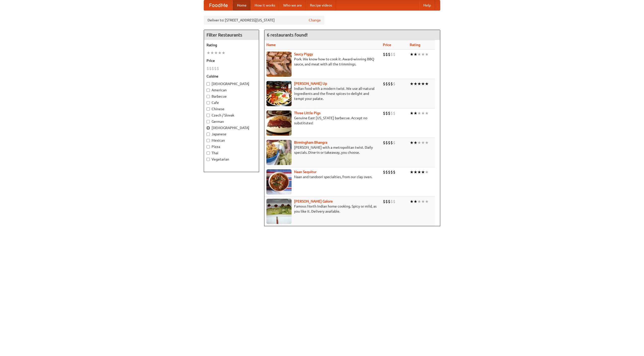 This screenshot has width=644, height=356. Describe the element at coordinates (208, 90) in the screenshot. I see `input: American` at that location.